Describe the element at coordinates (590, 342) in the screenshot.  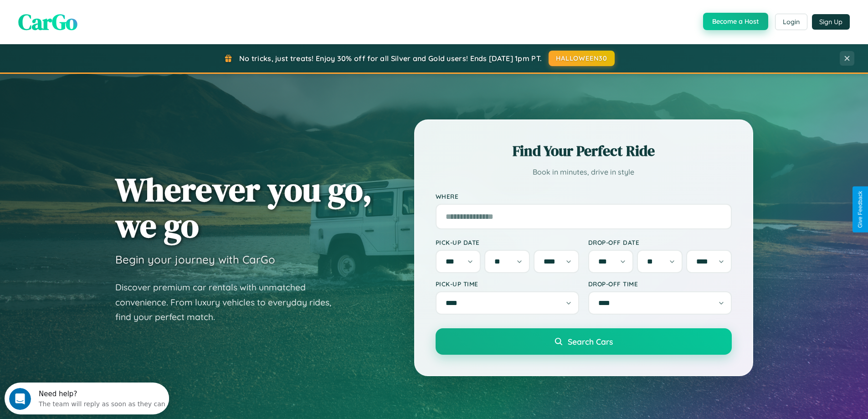
I see `span: Search Cars` at that location.